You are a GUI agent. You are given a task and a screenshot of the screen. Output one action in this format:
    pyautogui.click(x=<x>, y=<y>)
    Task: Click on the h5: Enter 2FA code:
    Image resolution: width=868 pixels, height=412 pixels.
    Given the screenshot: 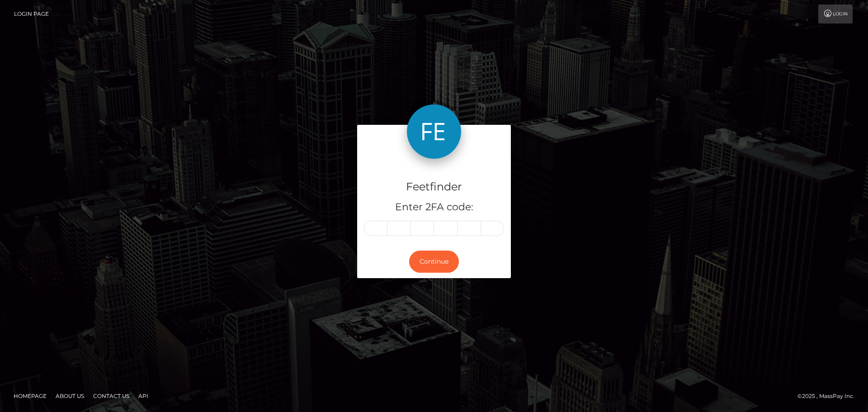 What is the action you would take?
    pyautogui.click(x=434, y=208)
    